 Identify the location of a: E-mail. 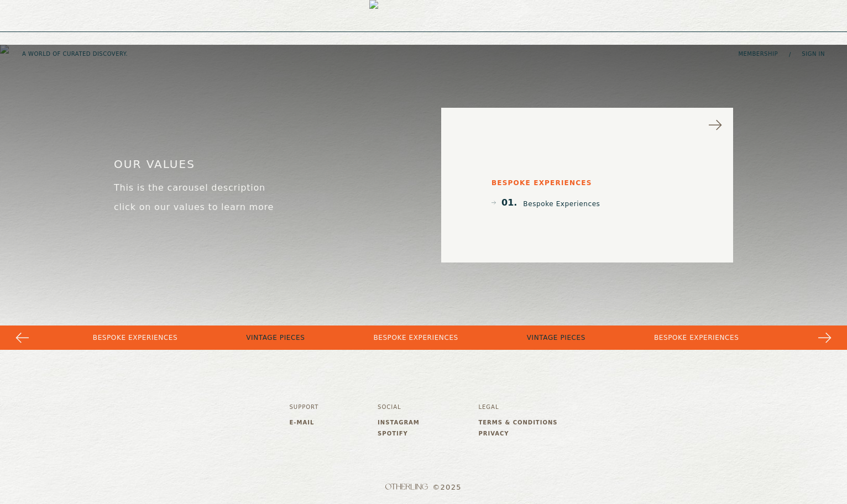
(304, 423).